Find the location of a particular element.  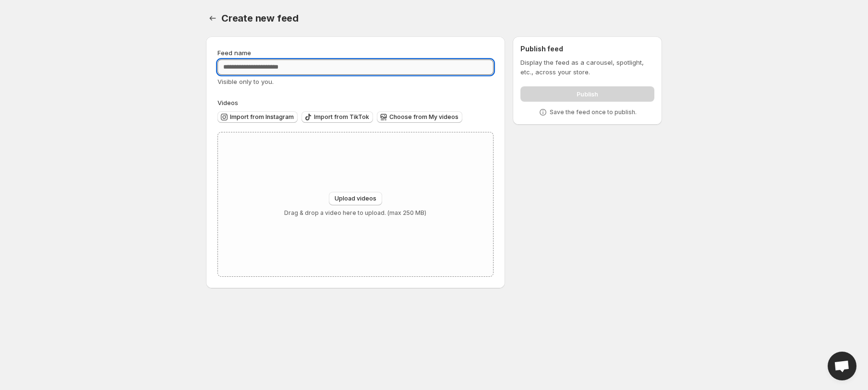

span: Import from Instagram is located at coordinates (262, 117).